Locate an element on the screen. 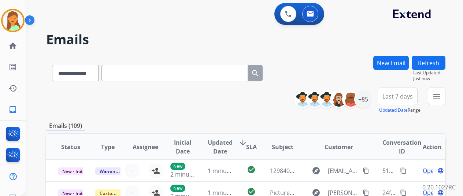 The width and height of the screenshot is (463, 196). button: New Email is located at coordinates (391, 63).